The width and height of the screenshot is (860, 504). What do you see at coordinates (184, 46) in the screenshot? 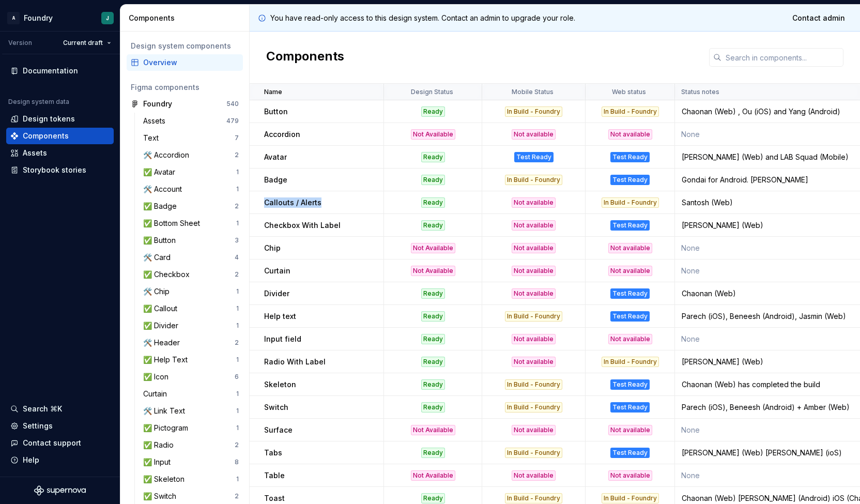
I see `div: Design system components` at bounding box center [184, 46].